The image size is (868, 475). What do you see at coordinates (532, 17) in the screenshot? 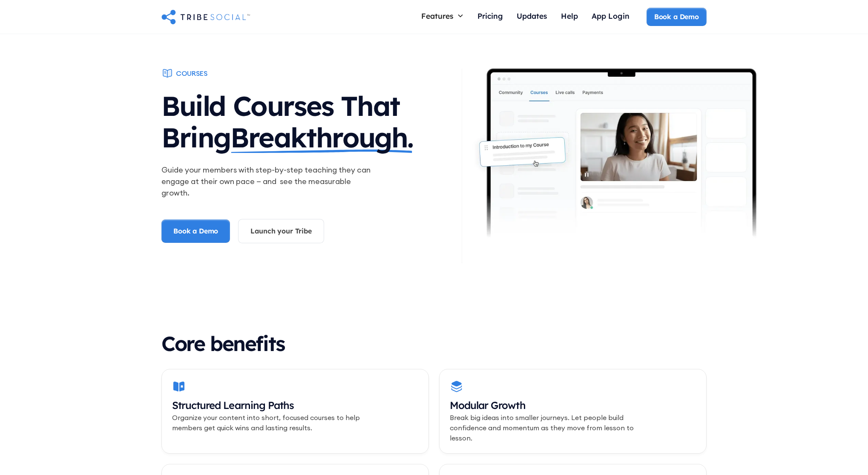
I see `a: Updates` at bounding box center [532, 17].